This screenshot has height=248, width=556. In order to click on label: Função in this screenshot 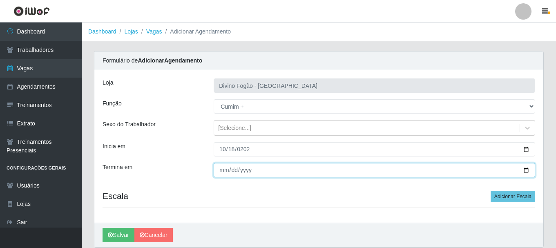, I will do `click(112, 103)`.